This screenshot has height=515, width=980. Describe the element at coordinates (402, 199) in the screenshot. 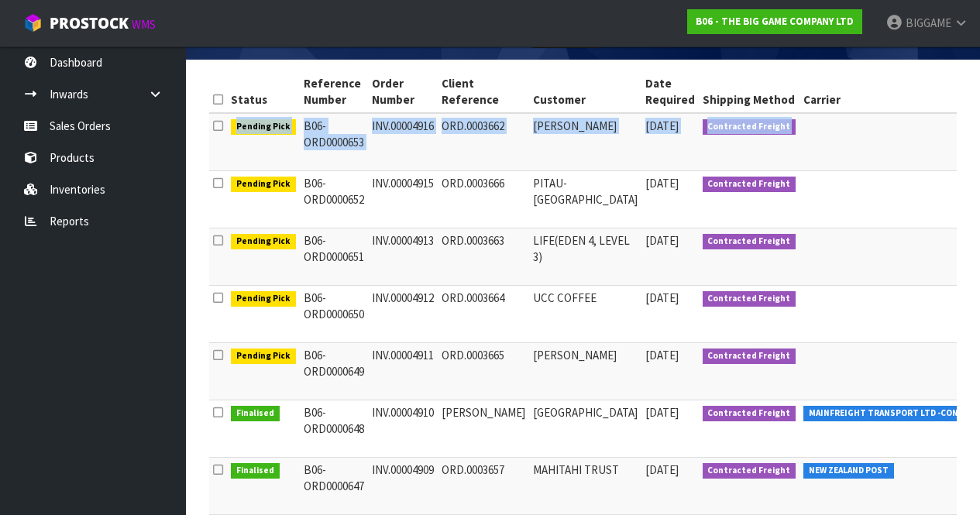

I see `td: INV.00004915` at that location.